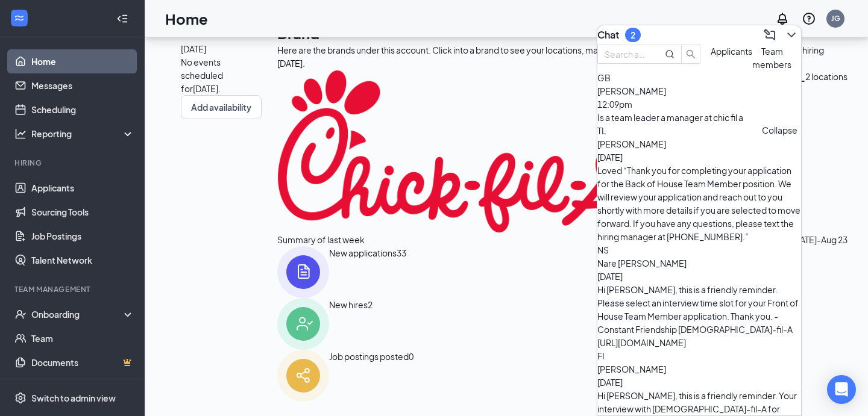 This screenshot has height=416, width=868. What do you see at coordinates (83, 212) in the screenshot?
I see `a: Sourcing Tools` at bounding box center [83, 212].